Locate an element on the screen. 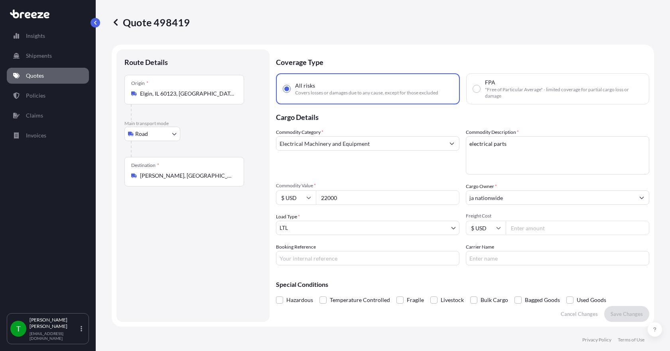 The height and width of the screenshot is (351, 670). p: Shipments is located at coordinates (39, 56).